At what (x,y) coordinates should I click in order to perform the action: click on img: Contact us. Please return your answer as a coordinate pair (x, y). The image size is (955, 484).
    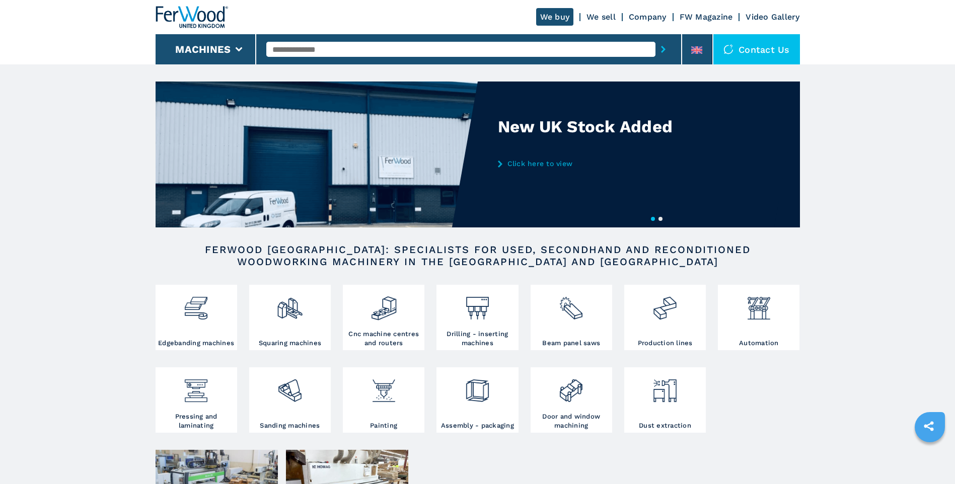
    Looking at the image, I should click on (728, 49).